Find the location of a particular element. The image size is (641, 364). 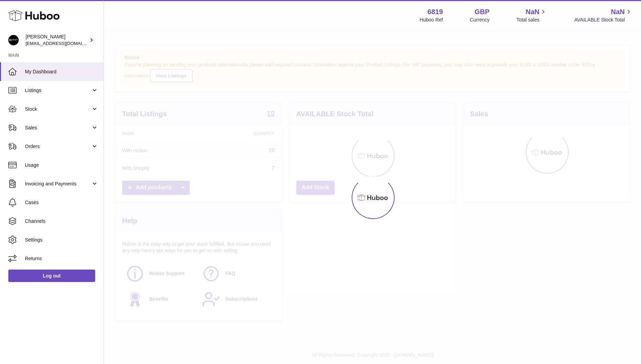

span: Channels is located at coordinates (62, 221).